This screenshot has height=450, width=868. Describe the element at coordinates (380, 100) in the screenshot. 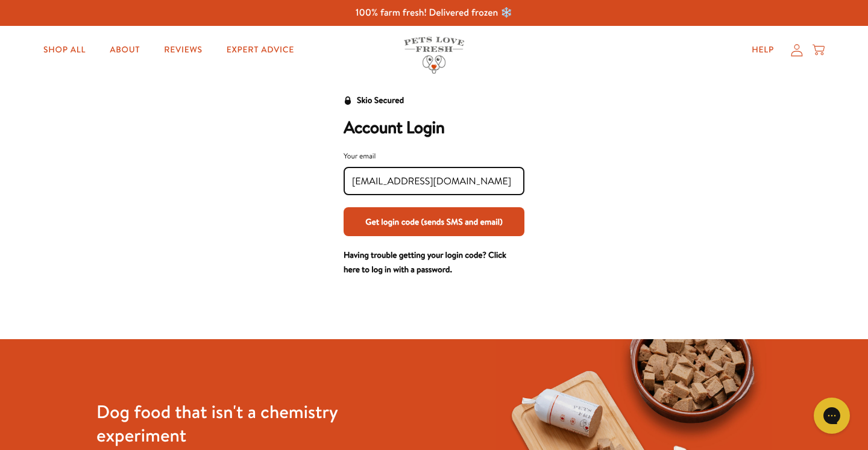

I see `div: Skio Secured` at that location.